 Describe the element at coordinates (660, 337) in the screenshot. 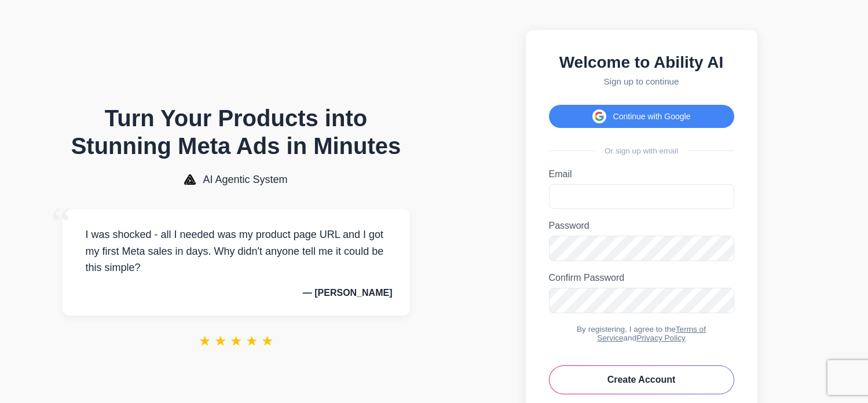

I see `a: Privacy Policy` at that location.